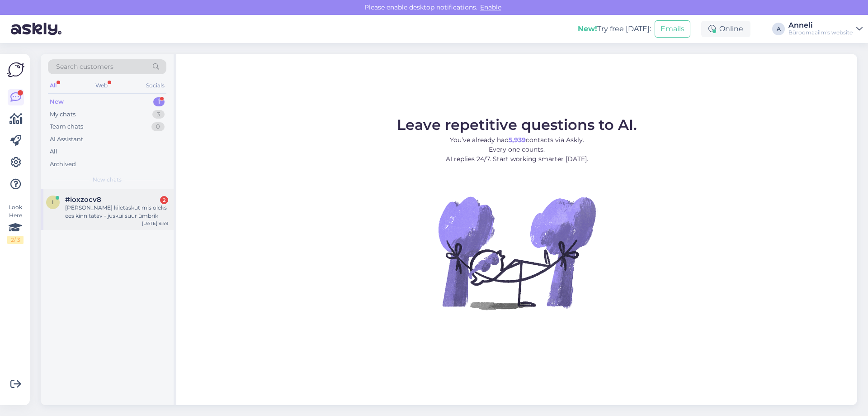  Describe the element at coordinates (517, 140) in the screenshot. I see `b: 5,939` at that location.